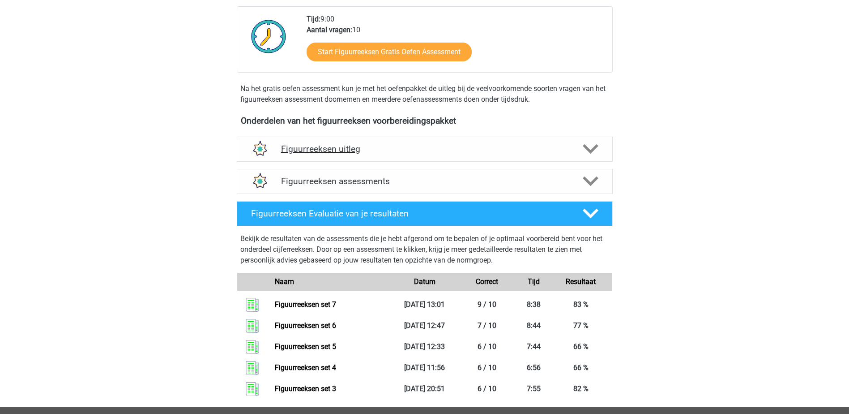 This screenshot has height=414, width=849. Describe the element at coordinates (425, 181) in the screenshot. I see `a: assessments Figuurreeksen assessments` at that location.